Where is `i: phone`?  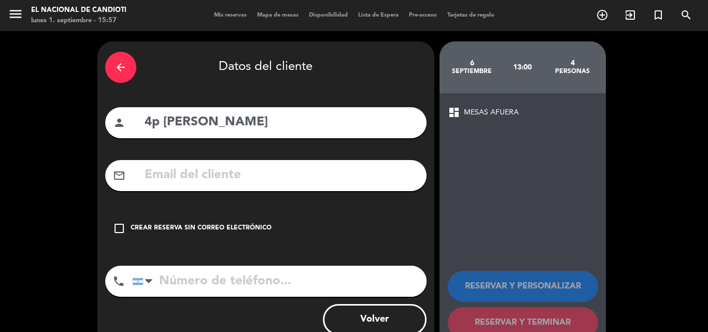 i: phone is located at coordinates (119, 281).